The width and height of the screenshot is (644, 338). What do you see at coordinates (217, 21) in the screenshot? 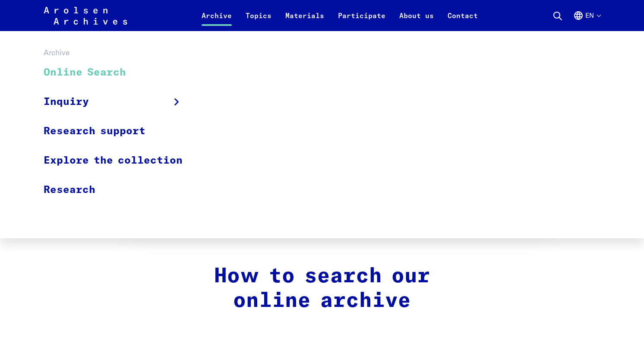
I see `a: Archive` at bounding box center [217, 21].